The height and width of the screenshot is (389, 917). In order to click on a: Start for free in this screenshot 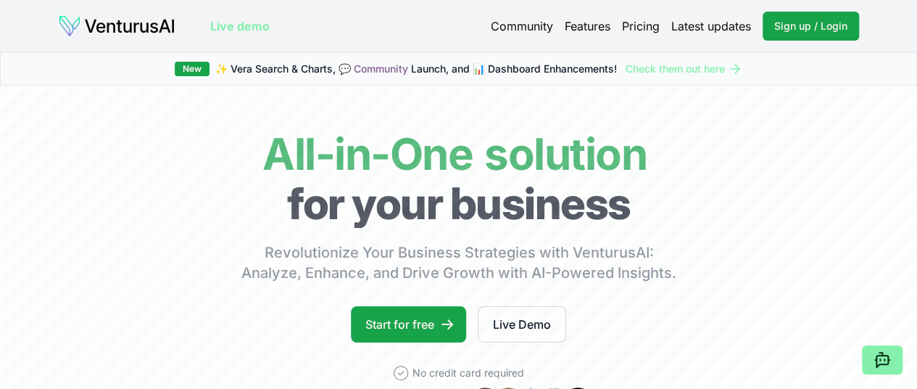, I will do `click(408, 324)`.